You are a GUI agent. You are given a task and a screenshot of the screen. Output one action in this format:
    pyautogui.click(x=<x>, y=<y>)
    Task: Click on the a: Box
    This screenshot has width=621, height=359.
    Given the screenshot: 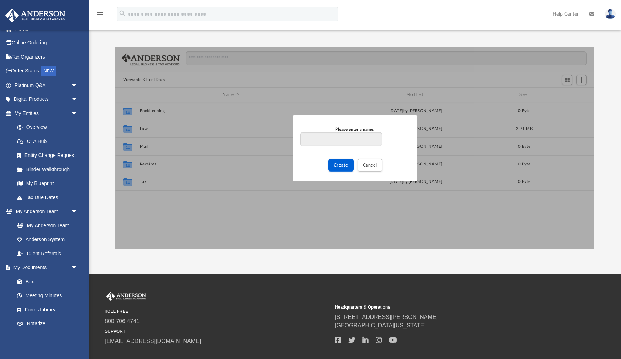 What is the action you would take?
    pyautogui.click(x=46, y=282)
    